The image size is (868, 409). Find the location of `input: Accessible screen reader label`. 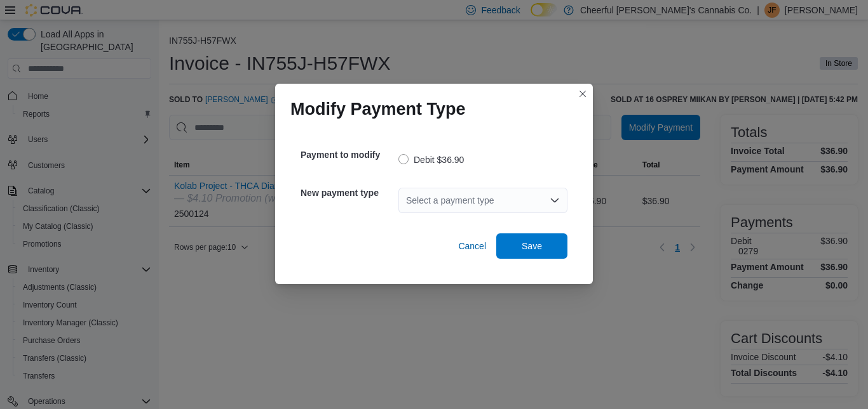

input: Accessible screen reader label is located at coordinates (406, 200).